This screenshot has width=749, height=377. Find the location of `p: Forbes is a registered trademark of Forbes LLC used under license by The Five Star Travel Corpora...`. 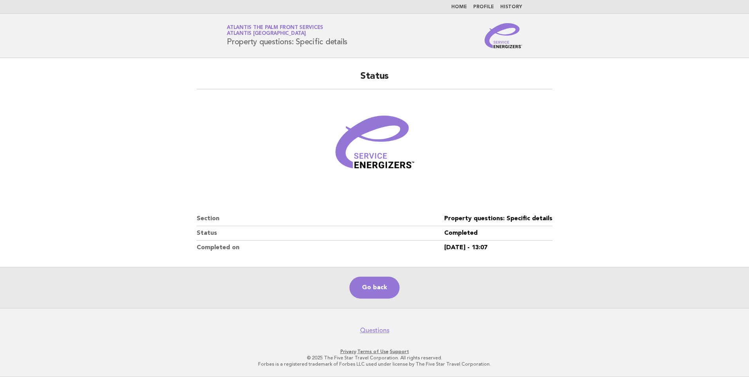

p: Forbes is a registered trademark of Forbes LLC used under license by The Five Star Travel Corpora... is located at coordinates (375, 364).